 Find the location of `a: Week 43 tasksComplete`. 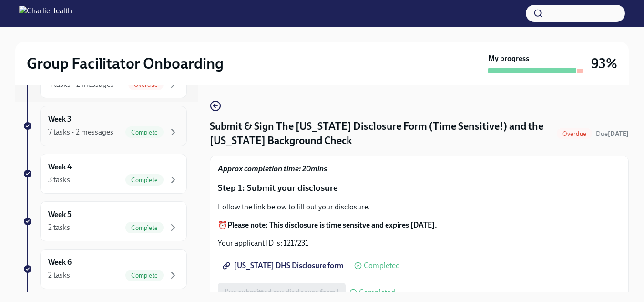

a: Week 43 tasksComplete is located at coordinates (105, 174).